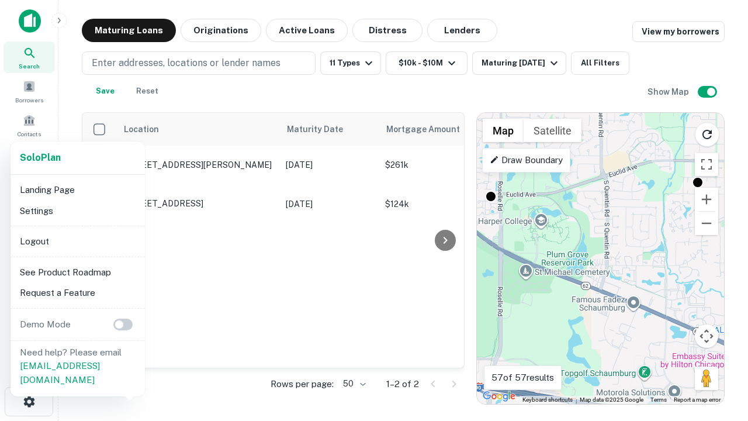 This screenshot has width=748, height=421. I want to click on div: Chat Widget, so click(719, 318).